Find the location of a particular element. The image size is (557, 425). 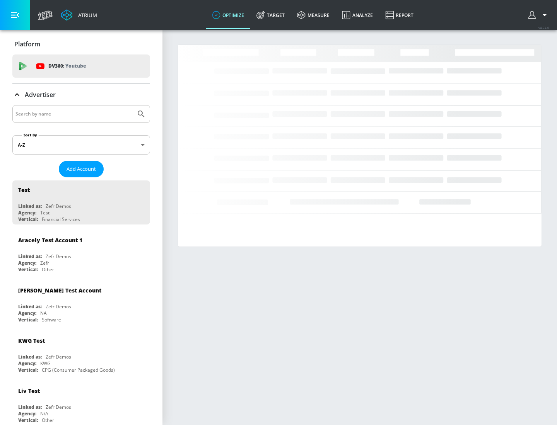

div: Zefr is located at coordinates (44, 263).